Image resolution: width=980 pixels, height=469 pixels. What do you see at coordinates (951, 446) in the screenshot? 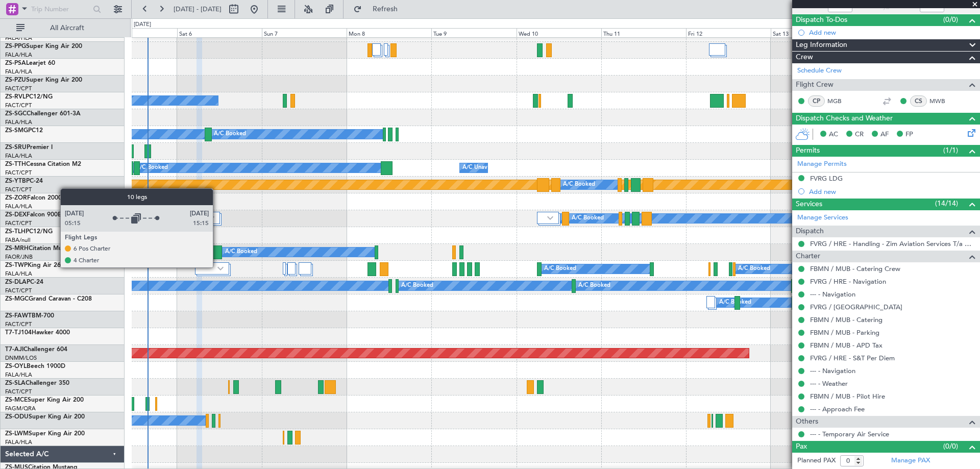
I see `span: (0/0)` at bounding box center [951, 446].